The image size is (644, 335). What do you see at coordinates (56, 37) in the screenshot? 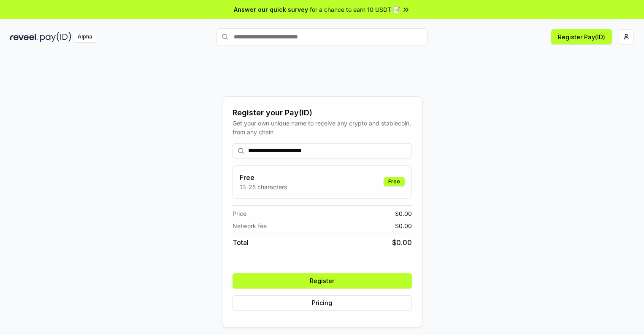
I see `img: pay_id` at bounding box center [56, 37].